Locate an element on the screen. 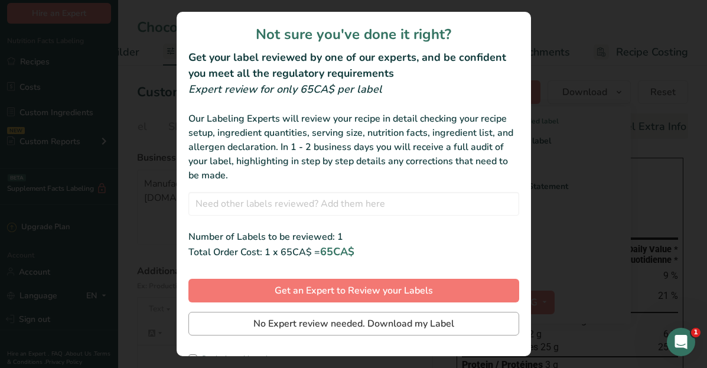 The image size is (707, 368). span: No Expert review needed. Download my Label is located at coordinates (354, 324).